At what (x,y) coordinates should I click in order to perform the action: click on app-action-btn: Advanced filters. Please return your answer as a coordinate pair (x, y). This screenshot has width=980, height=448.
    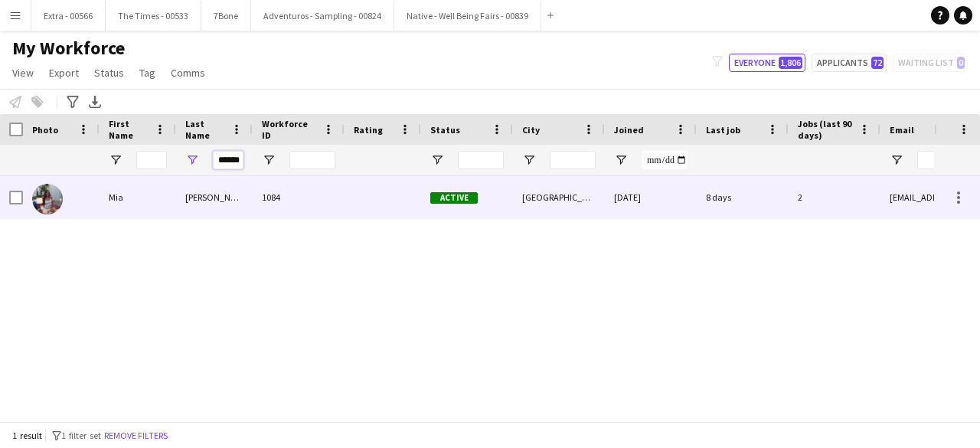
    Looking at the image, I should click on (72, 102).